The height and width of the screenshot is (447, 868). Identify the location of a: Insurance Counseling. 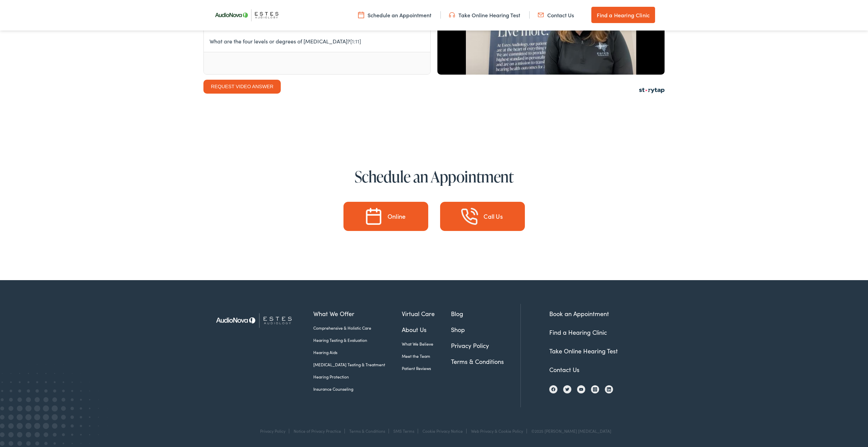
(358, 389).